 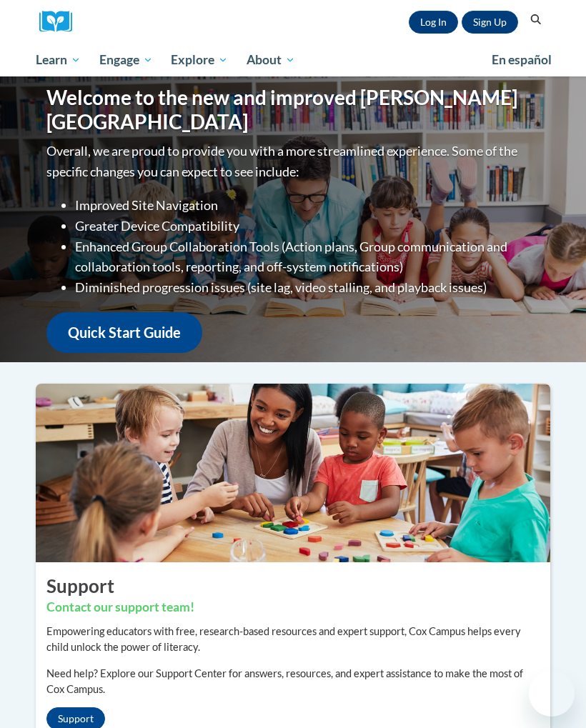 What do you see at coordinates (307, 225) in the screenshot?
I see `li: Greater Device Compatibility` at bounding box center [307, 225].